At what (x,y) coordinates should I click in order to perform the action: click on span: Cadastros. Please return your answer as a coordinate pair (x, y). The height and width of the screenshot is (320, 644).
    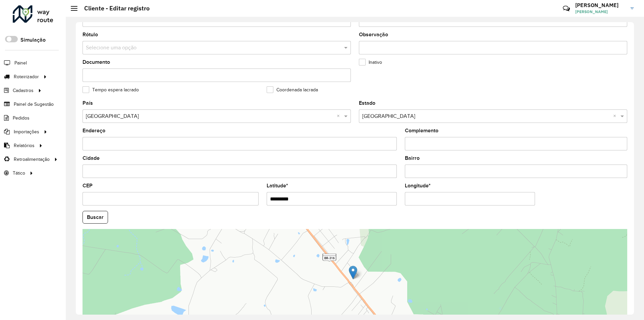
    Looking at the image, I should click on (23, 90).